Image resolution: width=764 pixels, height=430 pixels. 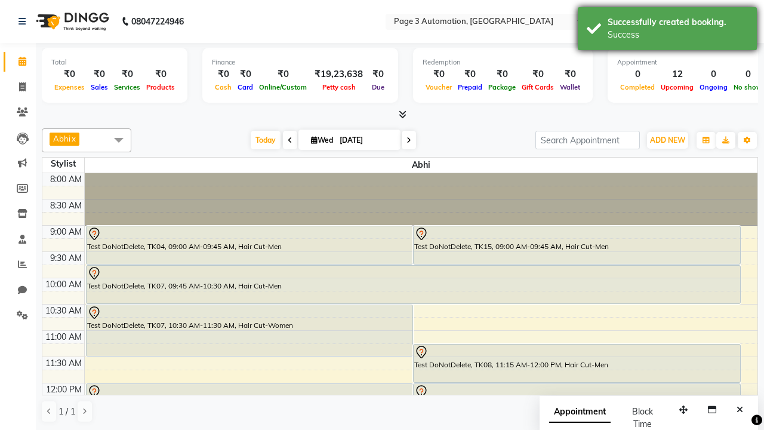 I want to click on div: Test DoNotDelete, TK16, 12:00 PM-12:45 PM, Hair Cut-Men, so click(x=577, y=403).